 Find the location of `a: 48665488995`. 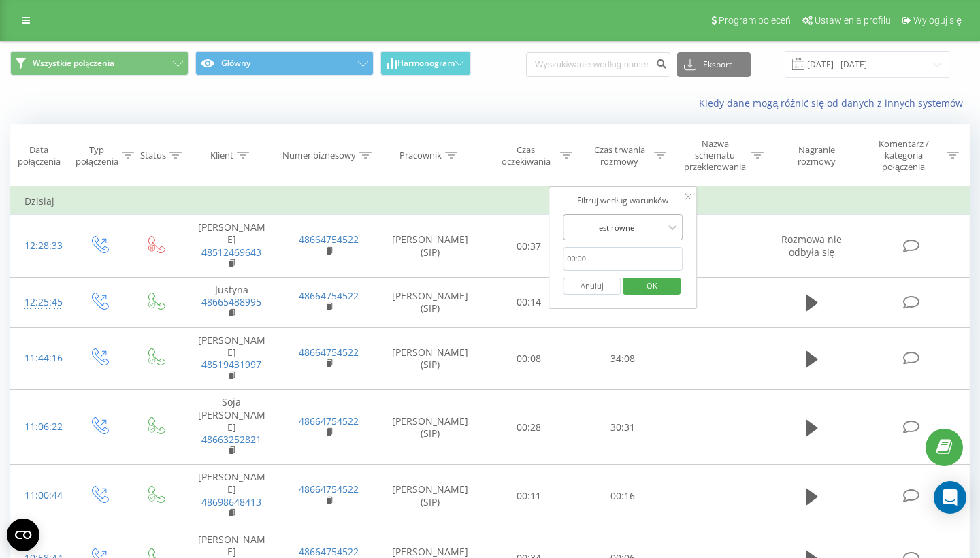

a: 48665488995 is located at coordinates (232, 301).